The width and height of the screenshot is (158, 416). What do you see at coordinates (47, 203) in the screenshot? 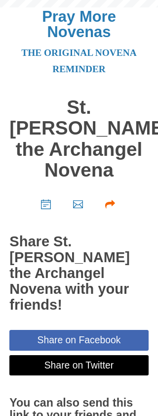
I see `a: Choose start date` at bounding box center [47, 203].